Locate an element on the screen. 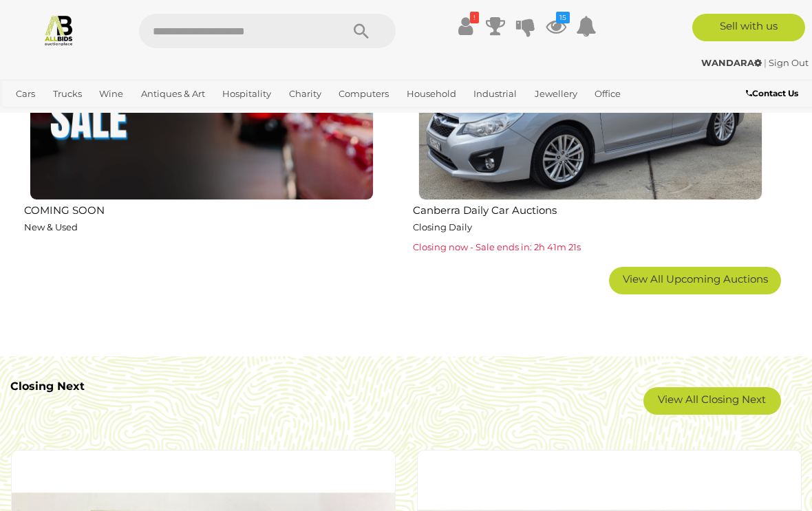  a: Wine is located at coordinates (111, 94).